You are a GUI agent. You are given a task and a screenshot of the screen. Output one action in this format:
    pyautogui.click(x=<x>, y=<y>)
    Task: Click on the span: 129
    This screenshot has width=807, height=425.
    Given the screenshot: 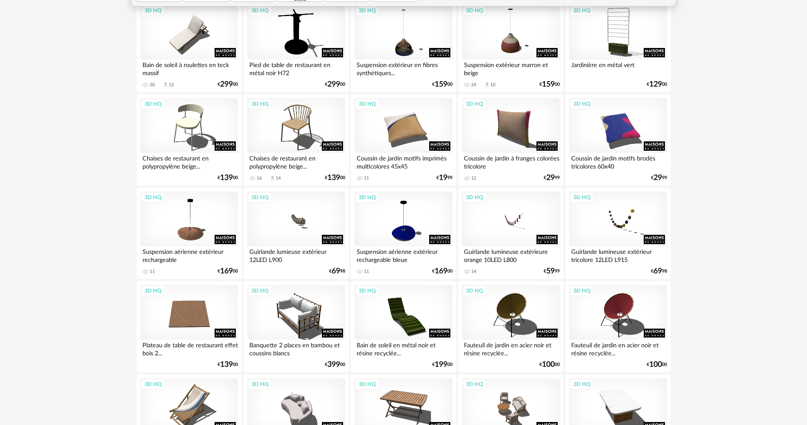 What is the action you would take?
    pyautogui.click(x=656, y=84)
    